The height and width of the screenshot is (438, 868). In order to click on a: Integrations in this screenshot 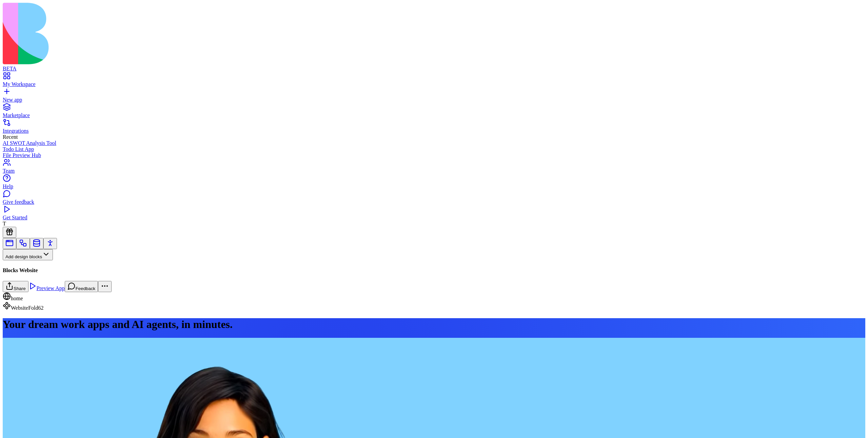, I will do `click(434, 128)`.